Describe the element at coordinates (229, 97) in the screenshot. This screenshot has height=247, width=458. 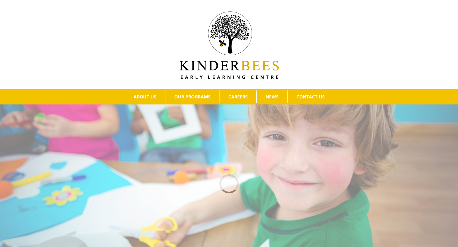
I see `nav: Main Menu` at that location.